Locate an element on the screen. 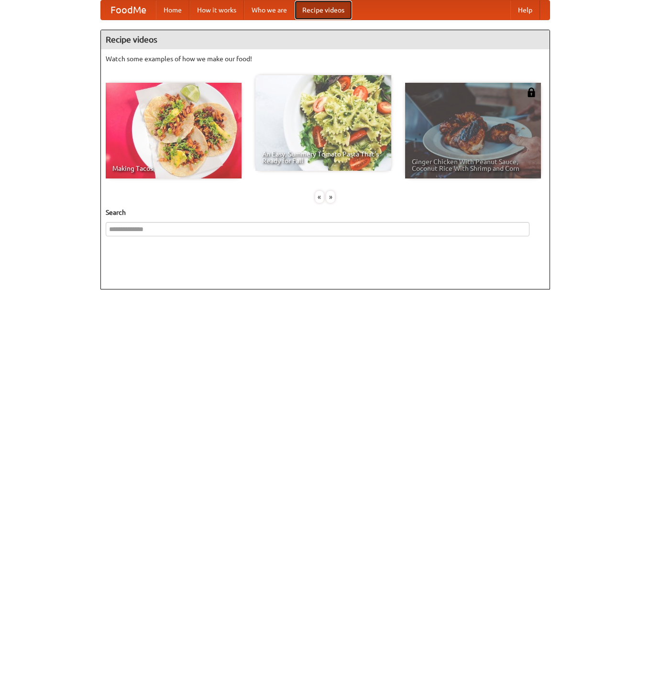 The height and width of the screenshot is (677, 650). a: Help is located at coordinates (525, 10).